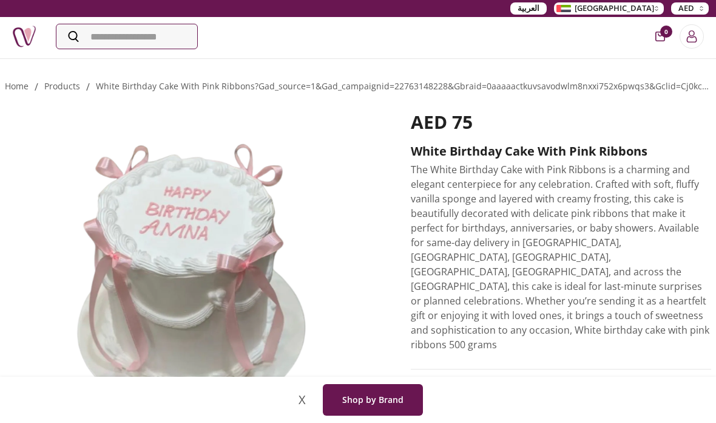 Image resolution: width=716 pixels, height=423 pixels. What do you see at coordinates (692, 36) in the screenshot?
I see `button: Login` at bounding box center [692, 36].